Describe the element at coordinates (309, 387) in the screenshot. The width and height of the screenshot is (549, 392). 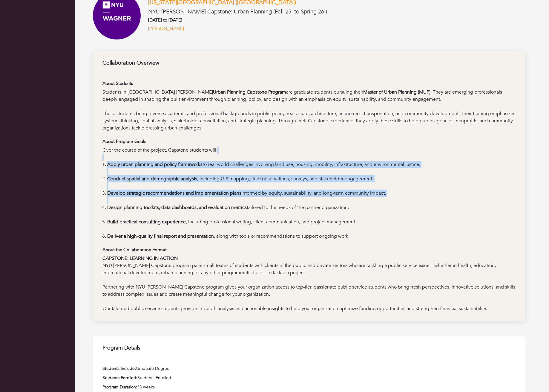
I see `p: 33 weeks` at that location.